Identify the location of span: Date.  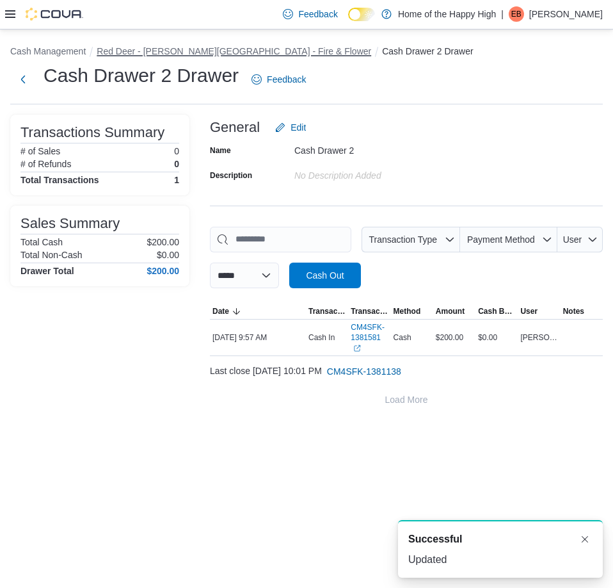
(221, 311).